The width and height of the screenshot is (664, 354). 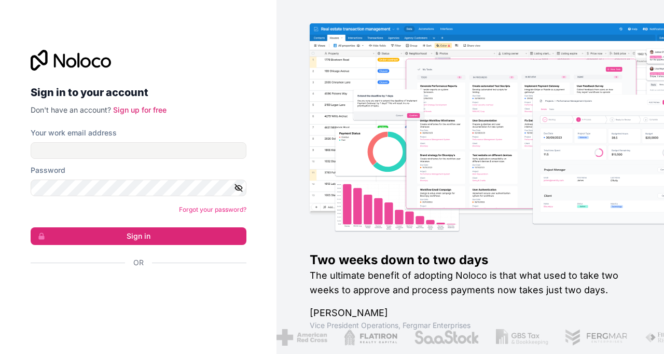 What do you see at coordinates (523, 337) in the screenshot?
I see `img: /assets/gbstax-C-GtDUiK.png` at bounding box center [523, 337].